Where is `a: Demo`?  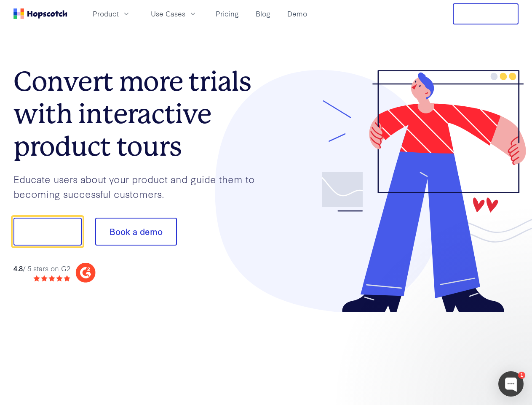 a: Demo is located at coordinates (297, 13).